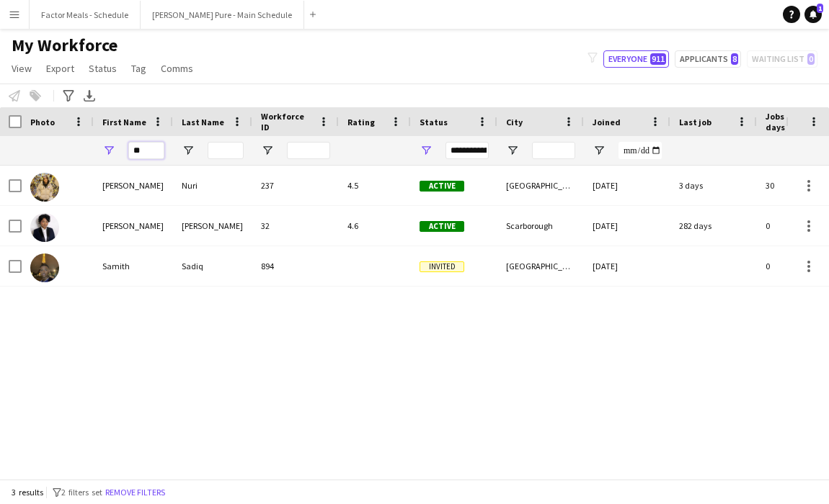  What do you see at coordinates (714, 225) in the screenshot?
I see `div: 282 days` at bounding box center [714, 225].